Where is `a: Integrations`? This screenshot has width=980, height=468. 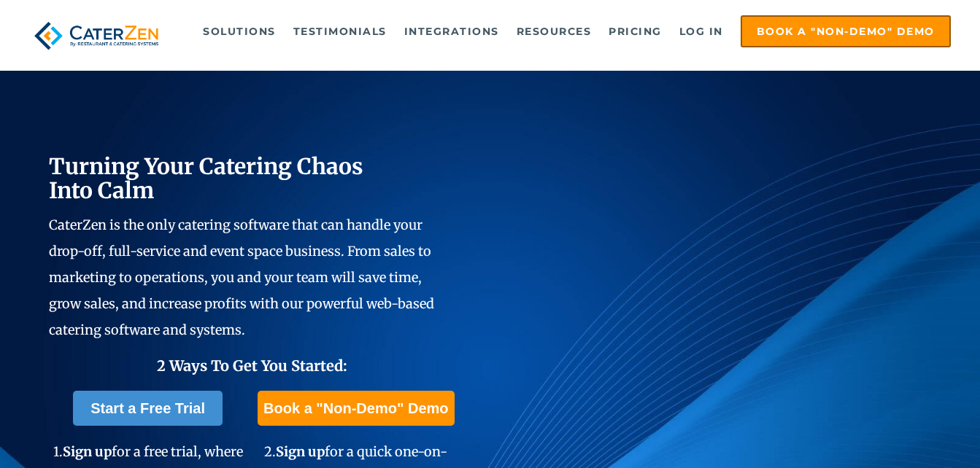 a: Integrations is located at coordinates (452, 31).